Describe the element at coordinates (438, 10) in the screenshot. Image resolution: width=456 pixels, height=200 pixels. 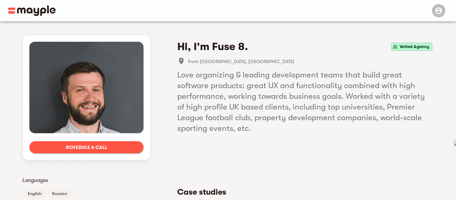
I see `span: Menu` at that location.